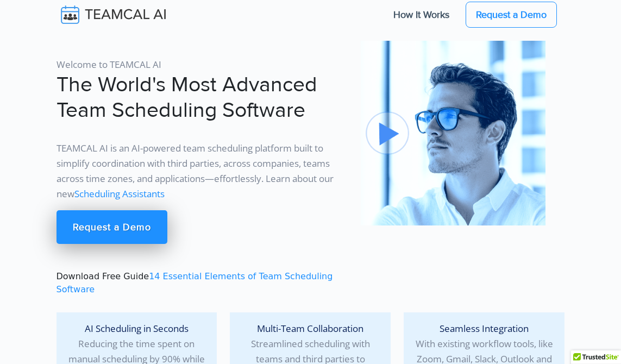 Image resolution: width=621 pixels, height=364 pixels. I want to click on p: Welcome to TEAMCAL AI, so click(202, 65).